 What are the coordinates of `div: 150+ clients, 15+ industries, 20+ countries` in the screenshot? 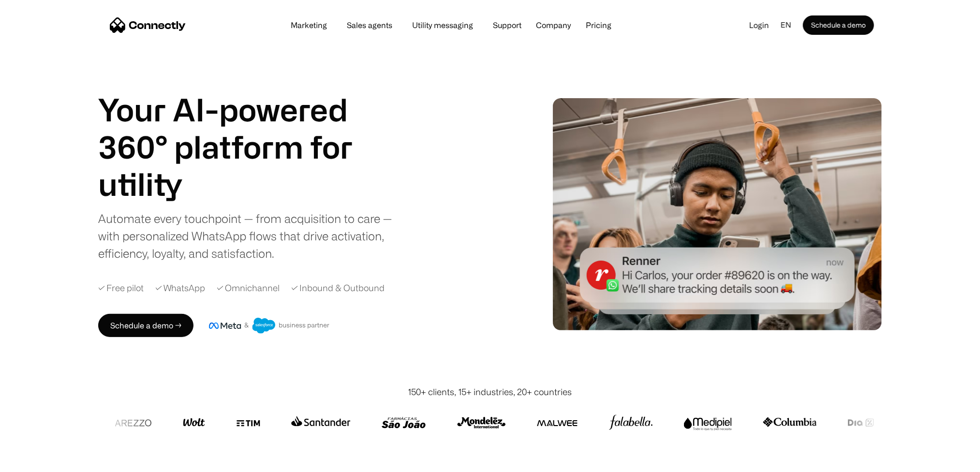 It's located at (490, 392).